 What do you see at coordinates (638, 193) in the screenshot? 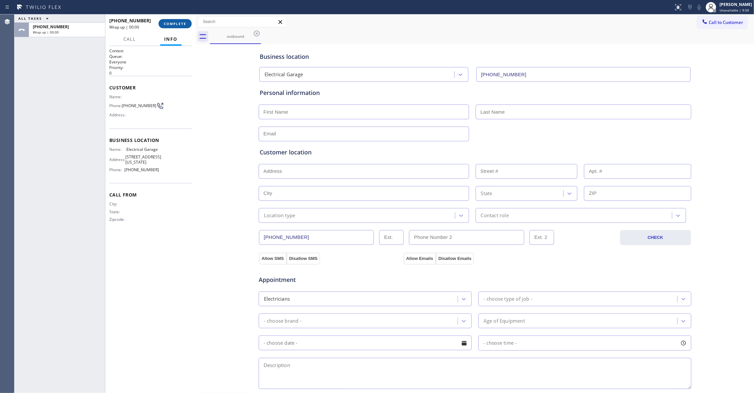
I see `input: ZIP` at bounding box center [638, 193].